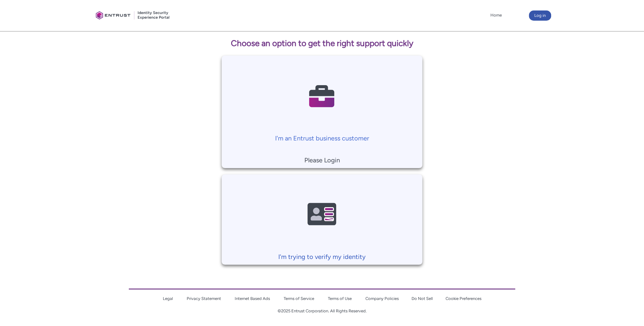  I want to click on a: Terms of Use, so click(340, 298).